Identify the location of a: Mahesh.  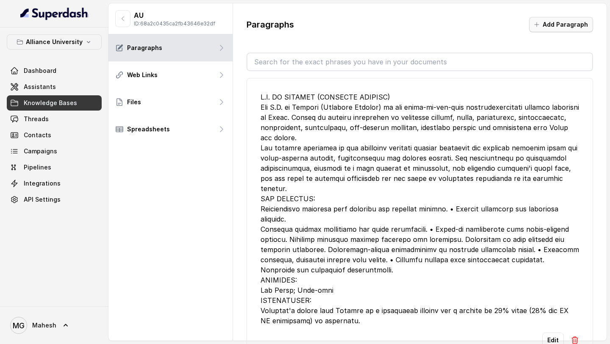
(54, 326).